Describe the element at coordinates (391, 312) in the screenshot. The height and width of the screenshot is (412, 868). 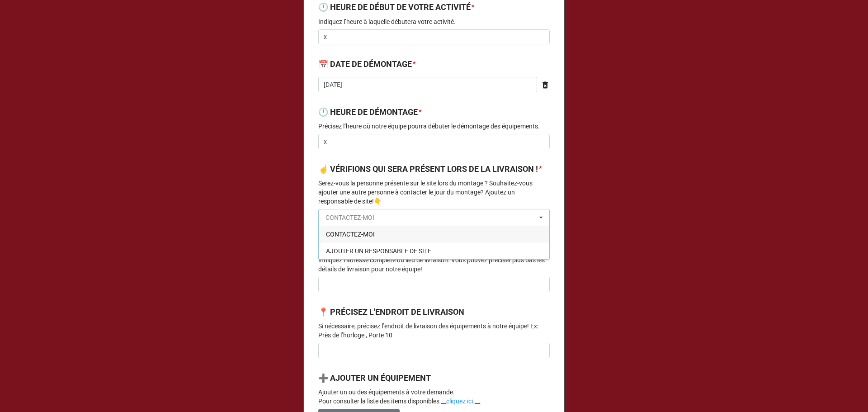
I see `label: 📍 PRÉCISEZ L'ENDROIT DE LIVRAISON` at that location.